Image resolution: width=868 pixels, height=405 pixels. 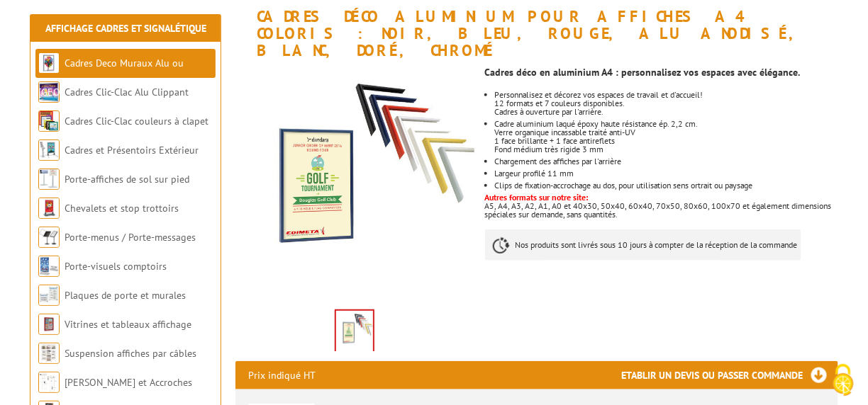 What do you see at coordinates (730, 375) in the screenshot?
I see `h3: Etablir un devis ou passer commande` at bounding box center [730, 375].